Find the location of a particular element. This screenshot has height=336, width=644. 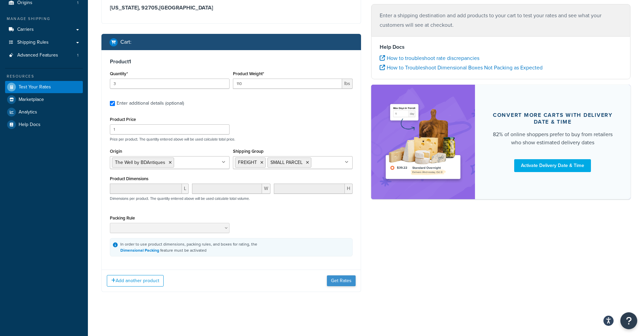

label: Shipping Group is located at coordinates (248, 151).